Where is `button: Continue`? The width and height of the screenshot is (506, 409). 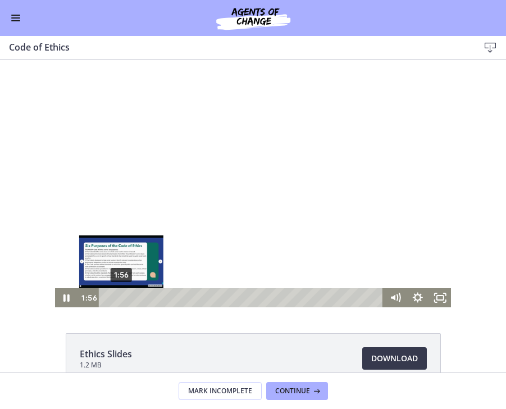
button: Continue is located at coordinates (297, 391).